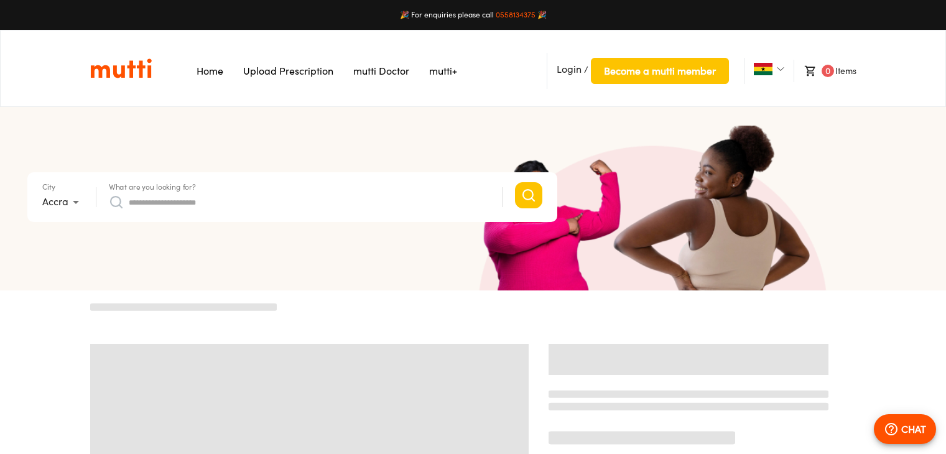  Describe the element at coordinates (569, 69) in the screenshot. I see `span: Login` at that location.